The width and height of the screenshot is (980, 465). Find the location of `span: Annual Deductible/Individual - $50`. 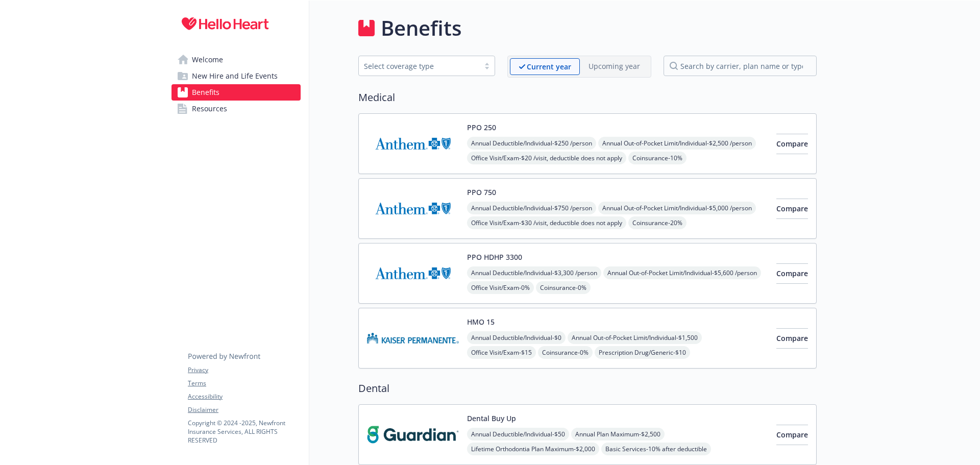

span: Annual Deductible/Individual - $50 is located at coordinates (518, 434).